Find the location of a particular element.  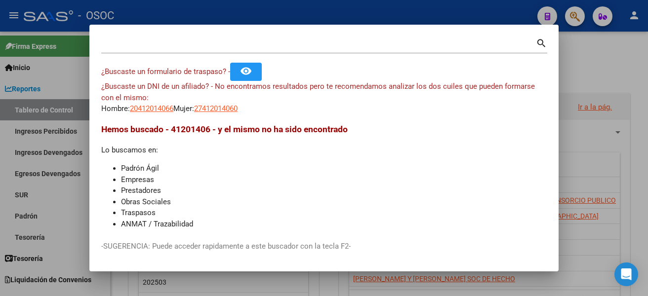

li: Empresas is located at coordinates (334, 180).